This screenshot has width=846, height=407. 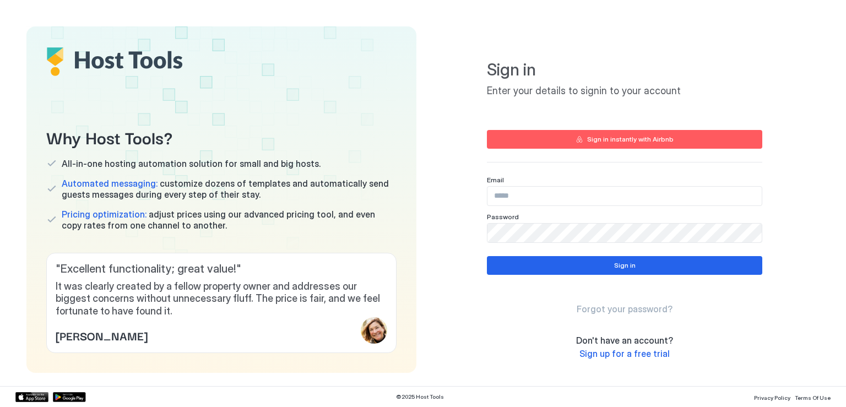 What do you see at coordinates (69, 397) in the screenshot?
I see `a: Google Play Store` at bounding box center [69, 397].